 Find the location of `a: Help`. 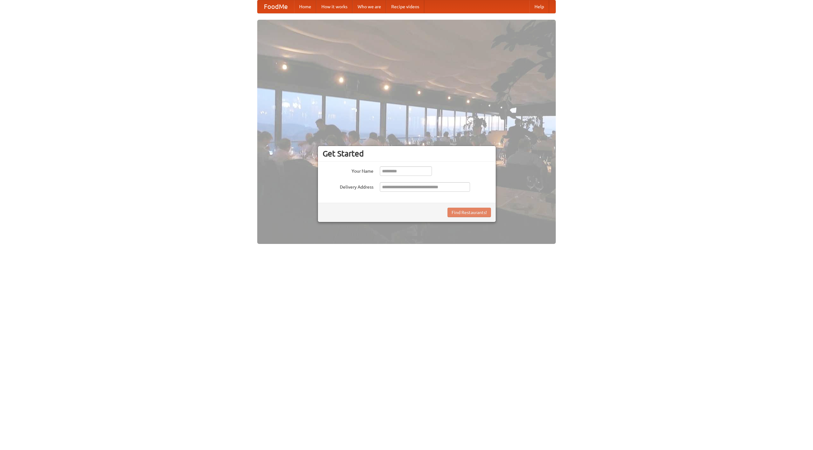

a: Help is located at coordinates (539, 7).